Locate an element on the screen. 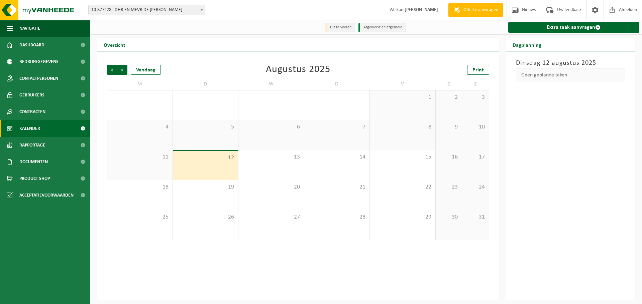 The image size is (642, 304). span: 10 is located at coordinates (475, 127).